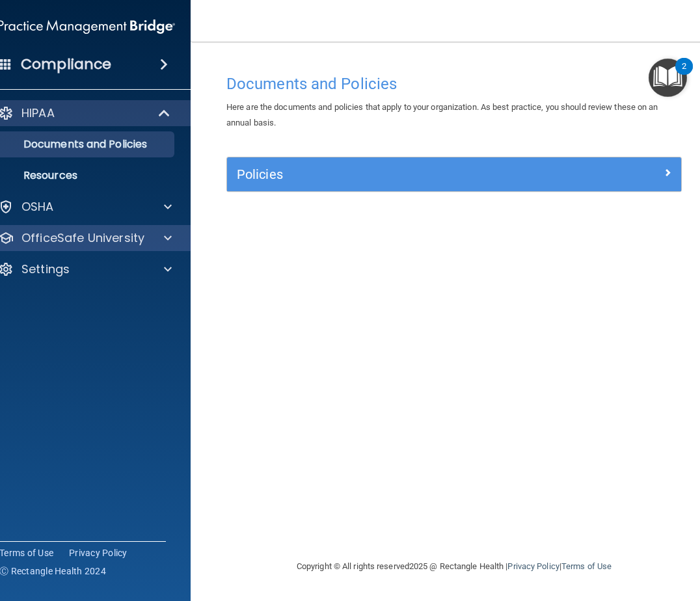 The width and height of the screenshot is (700, 601). What do you see at coordinates (668, 78) in the screenshot?
I see `button: Open Resource Center, 2 new notifications` at bounding box center [668, 78].